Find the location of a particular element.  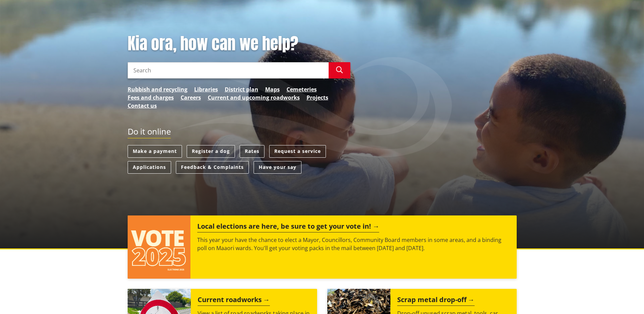

p: This year your have the chance to elect a Mayor, Councillors, Community Board members in some are... is located at coordinates (354, 244).